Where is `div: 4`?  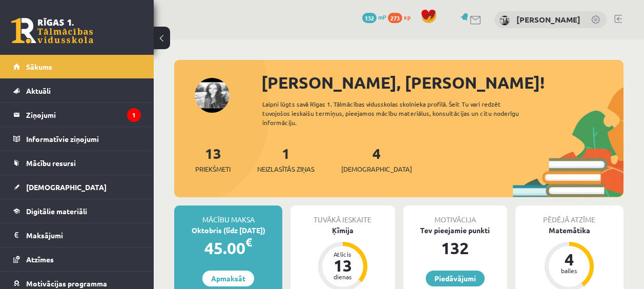 div: 4 is located at coordinates (569, 259).